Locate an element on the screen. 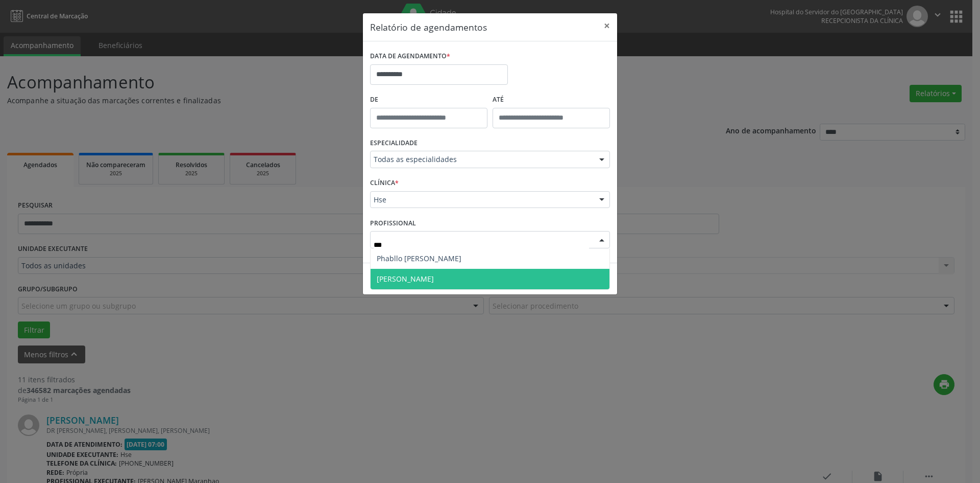  label: DATA DE AGENDAMENTO is located at coordinates (410, 56).